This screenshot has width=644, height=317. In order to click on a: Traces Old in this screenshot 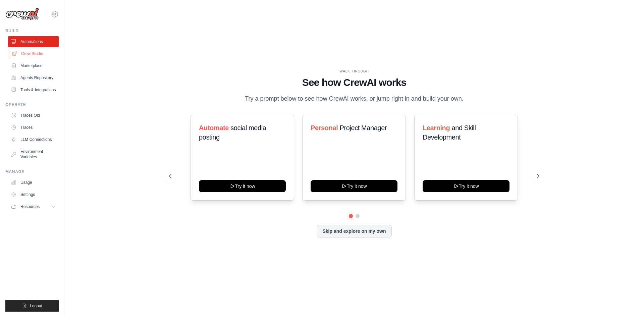, I will do `click(33, 116)`.